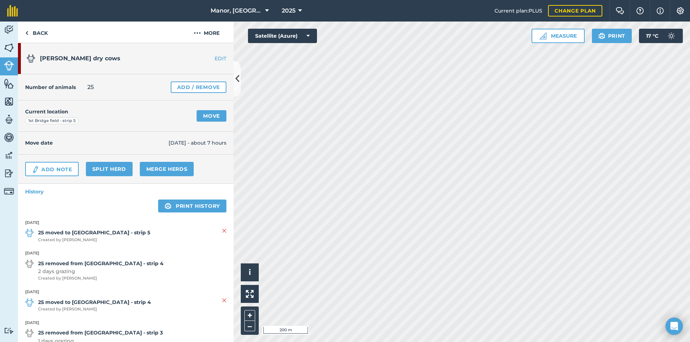 The height and width of the screenshot is (342, 690). I want to click on img: Ruler icon, so click(543, 36).